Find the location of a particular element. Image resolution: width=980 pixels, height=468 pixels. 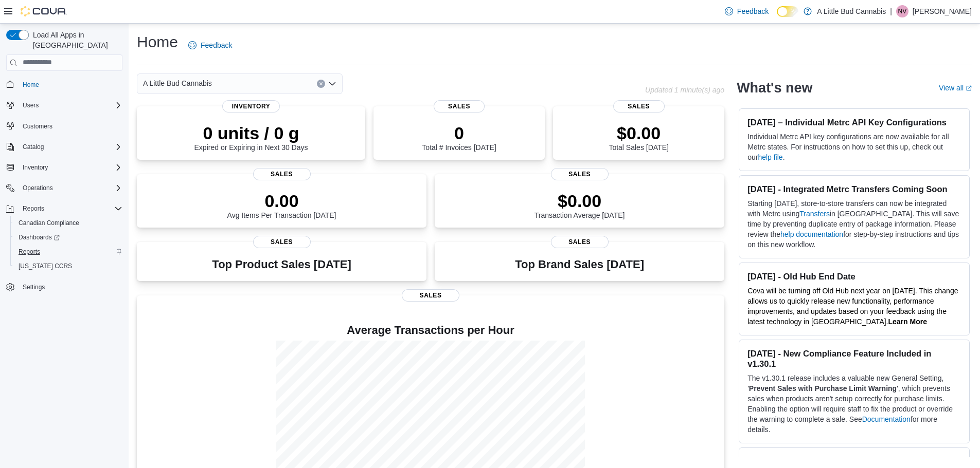

div: Expired or Expiring in Next 30 Days is located at coordinates (251, 137).